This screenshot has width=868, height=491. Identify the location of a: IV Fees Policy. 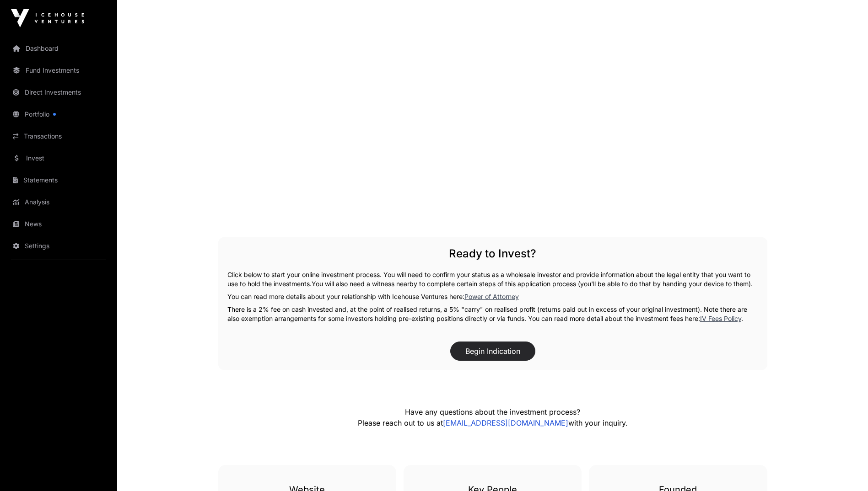
(721, 318).